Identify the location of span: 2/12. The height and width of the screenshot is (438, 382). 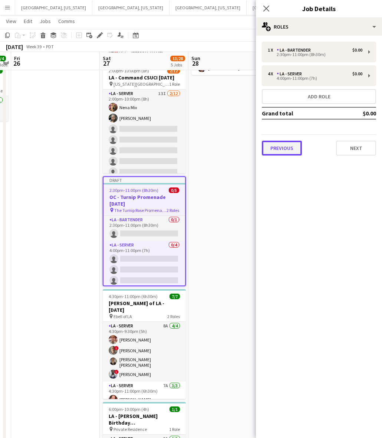
(174, 70).